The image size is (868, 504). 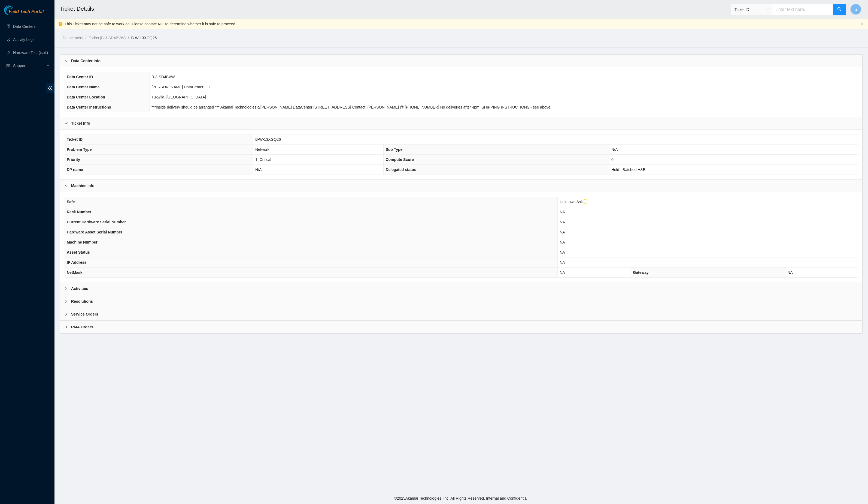 I want to click on div: Machine Info, so click(x=461, y=186).